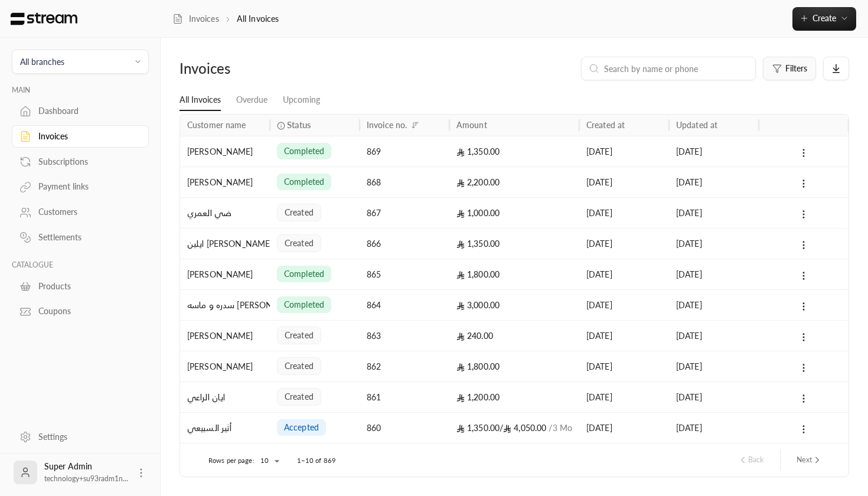  I want to click on div: 867, so click(405, 212).